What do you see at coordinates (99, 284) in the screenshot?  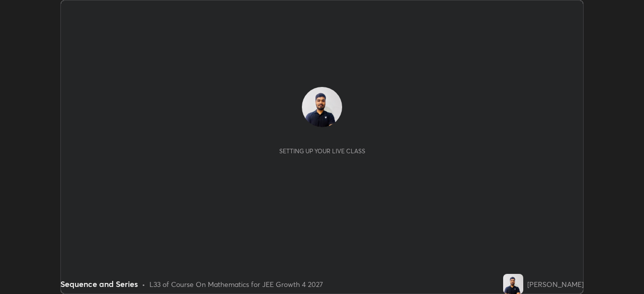 I see `div: Sequence and Series` at bounding box center [99, 284].